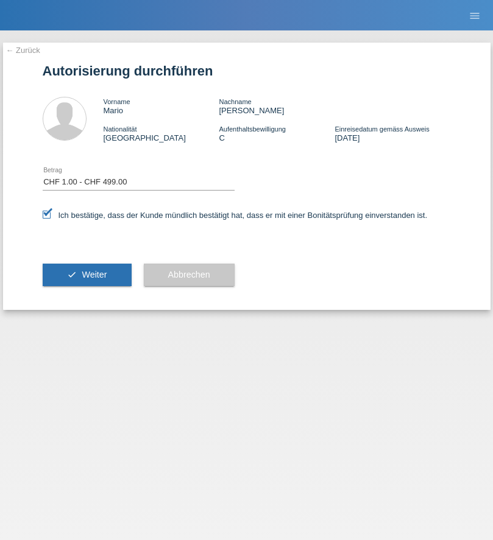 The image size is (493, 540). What do you see at coordinates (474, 15) in the screenshot?
I see `a: menu` at bounding box center [474, 15].